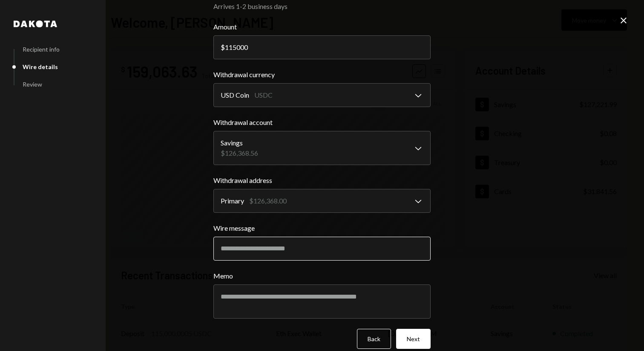  Describe the element at coordinates (322, 95) in the screenshot. I see `button: Withdrawal currency` at that location.